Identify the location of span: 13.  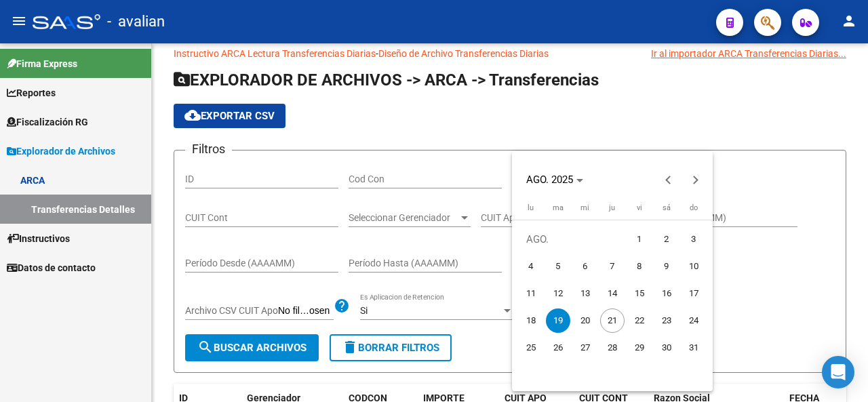
(585, 293).